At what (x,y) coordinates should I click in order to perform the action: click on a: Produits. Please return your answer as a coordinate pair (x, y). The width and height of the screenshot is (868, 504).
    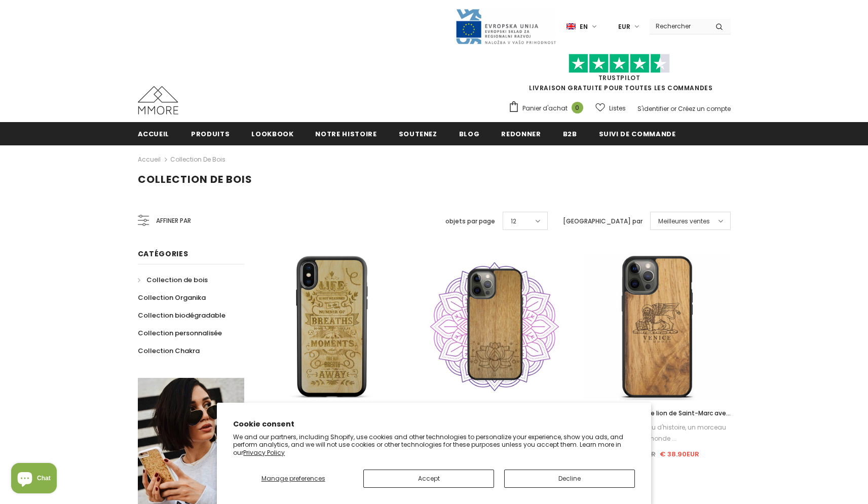
    Looking at the image, I should click on (210, 133).